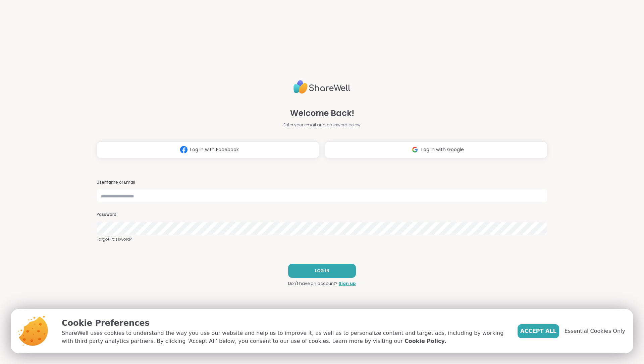 The height and width of the screenshot is (364, 644). I want to click on a: Forgot Password?, so click(322, 240).